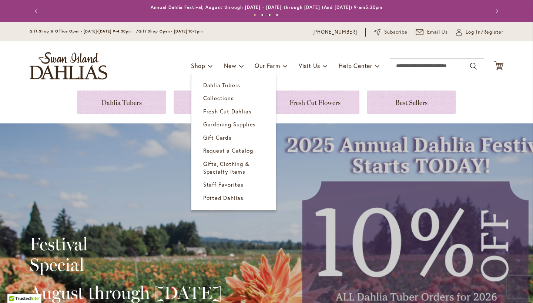 Image resolution: width=533 pixels, height=303 pixels. What do you see at coordinates (437, 32) in the screenshot?
I see `span: Email Us` at bounding box center [437, 32].